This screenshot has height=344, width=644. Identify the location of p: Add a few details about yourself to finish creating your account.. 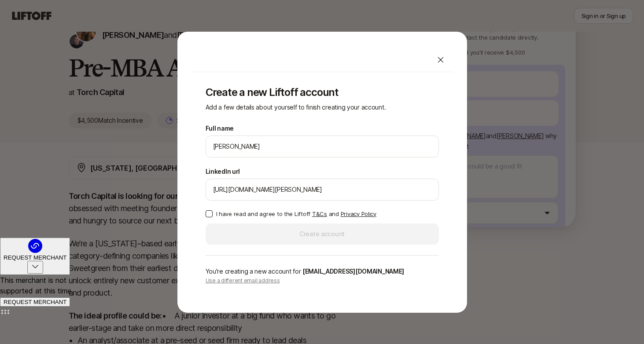
(322, 107).